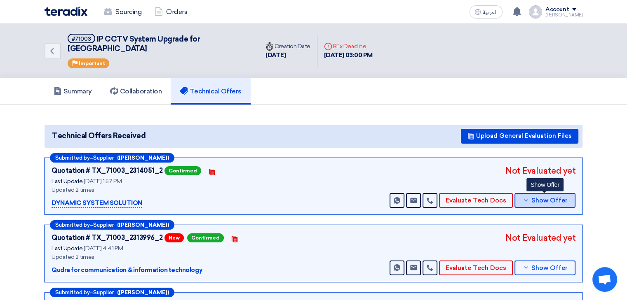 The height and width of the screenshot is (300, 627). Describe the element at coordinates (107, 238) in the screenshot. I see `div: Quotation # TX_71003_2313996_2` at that location.